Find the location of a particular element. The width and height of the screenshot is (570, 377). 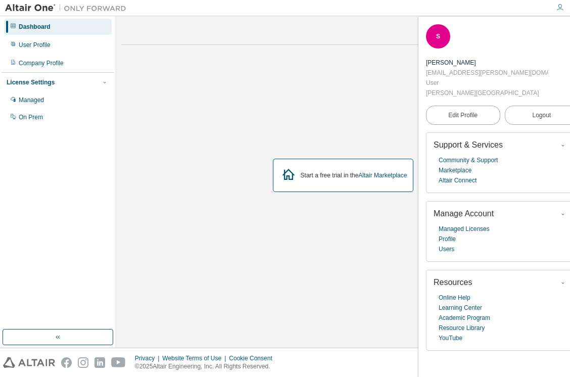

a: Profile is located at coordinates (447, 239).